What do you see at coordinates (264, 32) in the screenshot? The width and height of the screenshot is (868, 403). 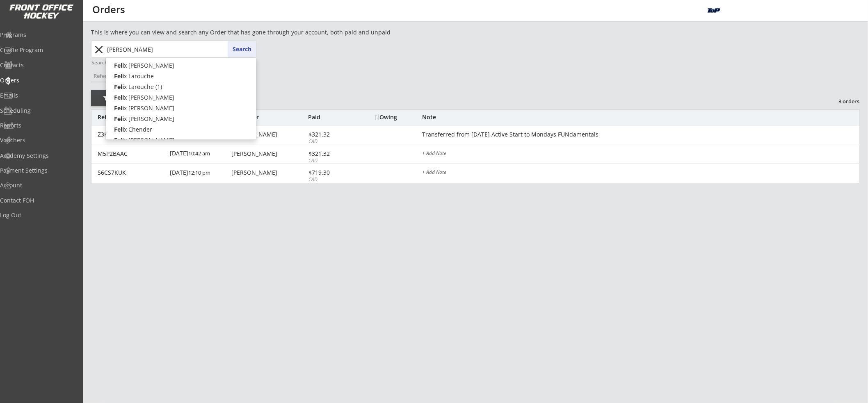 I see `div: This is where you can view and search any Order that has gone through your account, both paid and...` at bounding box center [264, 32].